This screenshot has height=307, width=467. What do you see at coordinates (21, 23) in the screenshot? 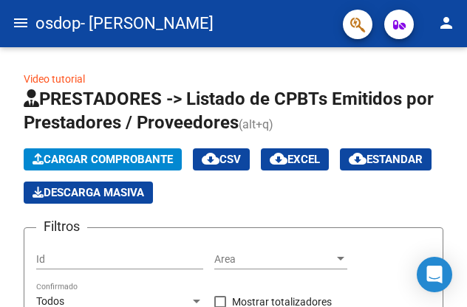
I see `mat-icon: menu` at bounding box center [21, 23].